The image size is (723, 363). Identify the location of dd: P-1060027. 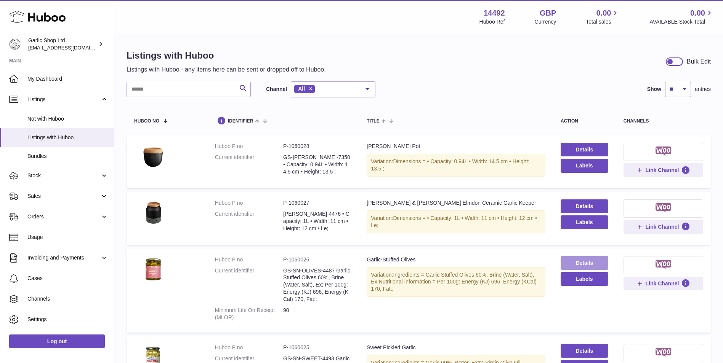
(317, 203).